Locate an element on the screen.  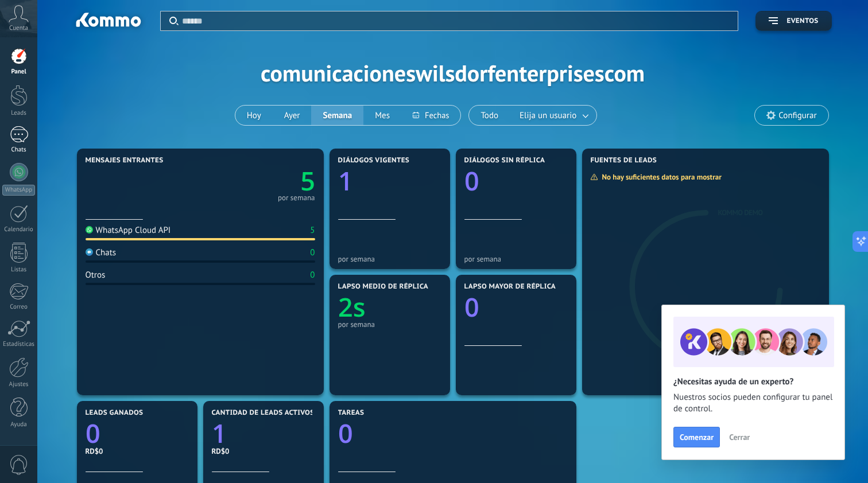
button: Cerrar is located at coordinates (739, 437).